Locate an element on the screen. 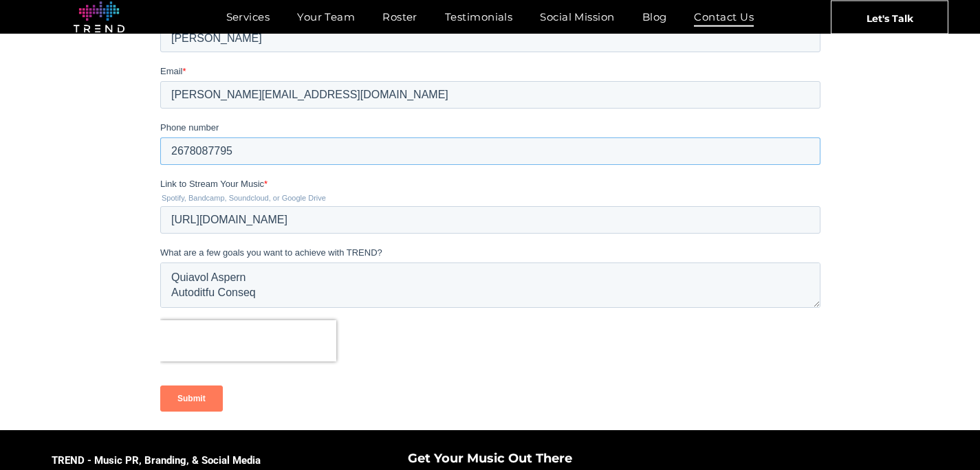 This screenshot has height=470, width=980. span: TREND - Music PR, Branding, & Social Media is located at coordinates (156, 461).